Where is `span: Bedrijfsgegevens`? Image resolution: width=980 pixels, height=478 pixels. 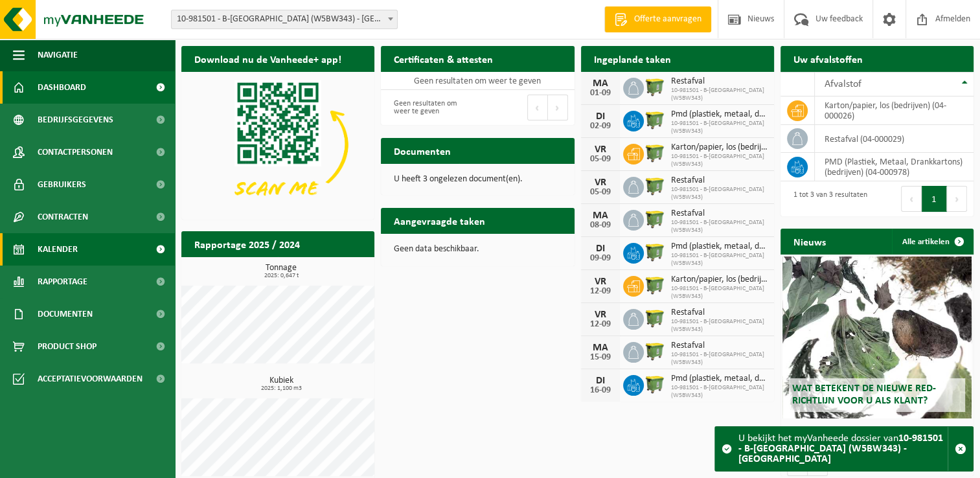
span: Bedrijfsgegevens is located at coordinates (75, 120).